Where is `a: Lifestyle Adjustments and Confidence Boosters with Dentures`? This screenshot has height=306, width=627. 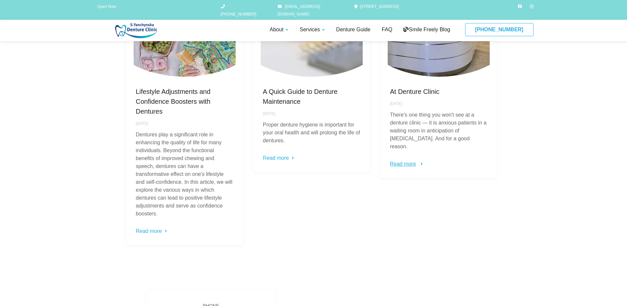
a: Lifestyle Adjustments and Confidence Boosters with Dentures is located at coordinates (184, 101).